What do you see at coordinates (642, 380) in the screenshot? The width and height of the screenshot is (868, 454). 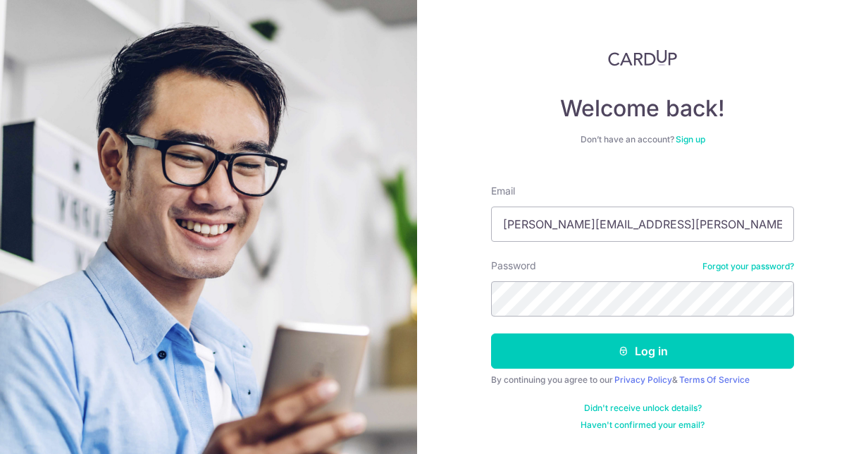 I see `div: By continuing you agree to our &` at bounding box center [642, 380].